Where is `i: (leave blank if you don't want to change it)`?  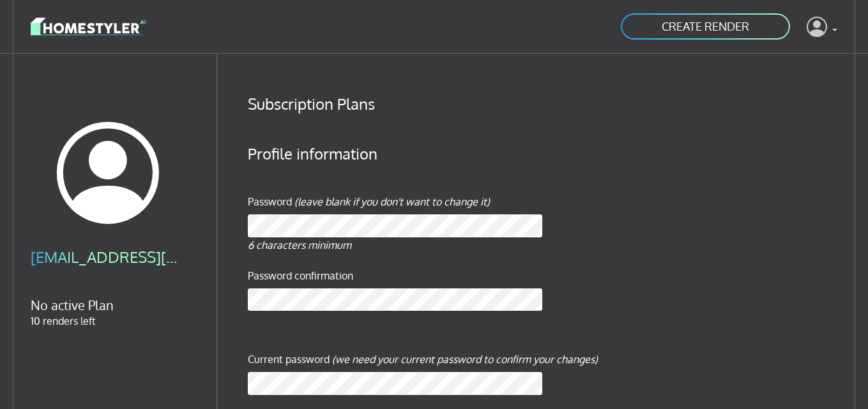
i: (leave blank if you don't want to change it) is located at coordinates (392, 202).